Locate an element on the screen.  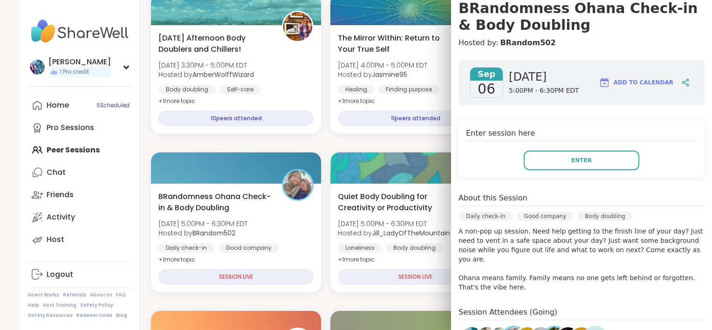
img: hollyjanicki is located at coordinates (37, 67).